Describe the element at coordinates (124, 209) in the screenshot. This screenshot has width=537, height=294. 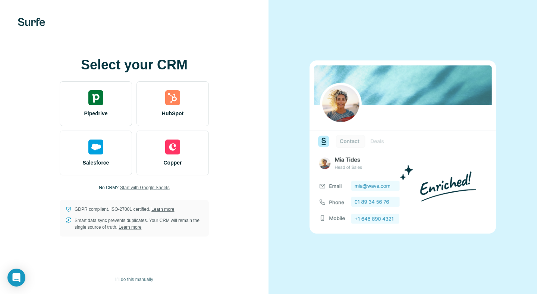
I see `p: GDPR compliant. ISO-27001 certified.` at that location.